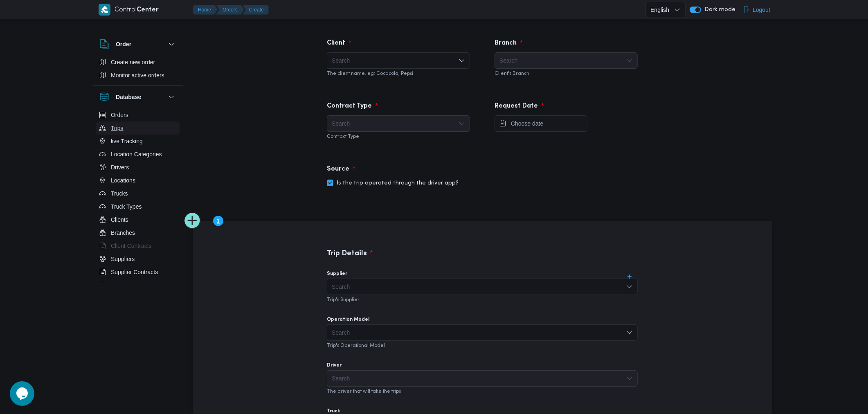 The height and width of the screenshot is (414, 868). Describe the element at coordinates (756, 10) in the screenshot. I see `button: Logout` at that location.